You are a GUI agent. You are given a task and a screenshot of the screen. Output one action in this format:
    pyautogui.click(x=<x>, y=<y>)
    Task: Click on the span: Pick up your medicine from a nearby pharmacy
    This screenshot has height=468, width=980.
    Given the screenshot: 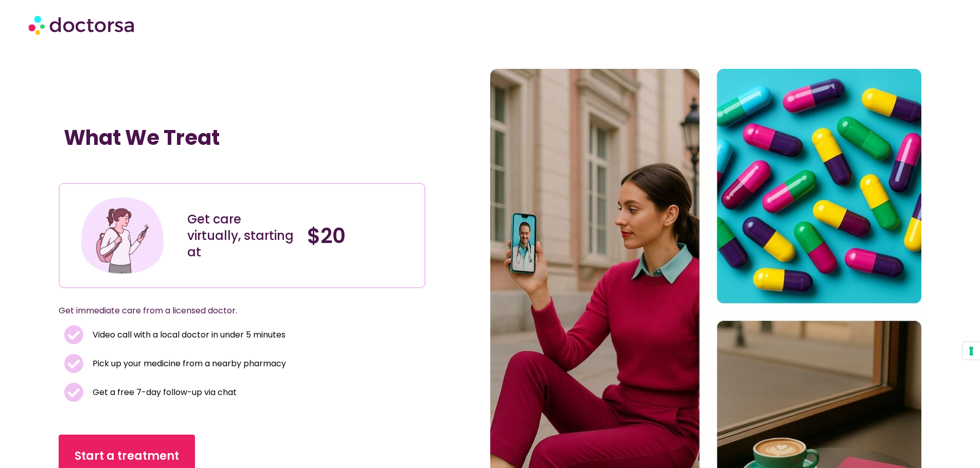 What is the action you would take?
    pyautogui.click(x=188, y=364)
    